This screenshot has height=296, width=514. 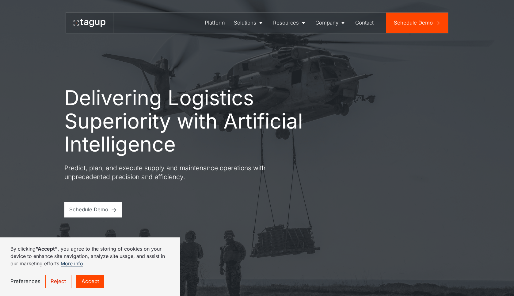 I want to click on a: Solutions, so click(x=249, y=23).